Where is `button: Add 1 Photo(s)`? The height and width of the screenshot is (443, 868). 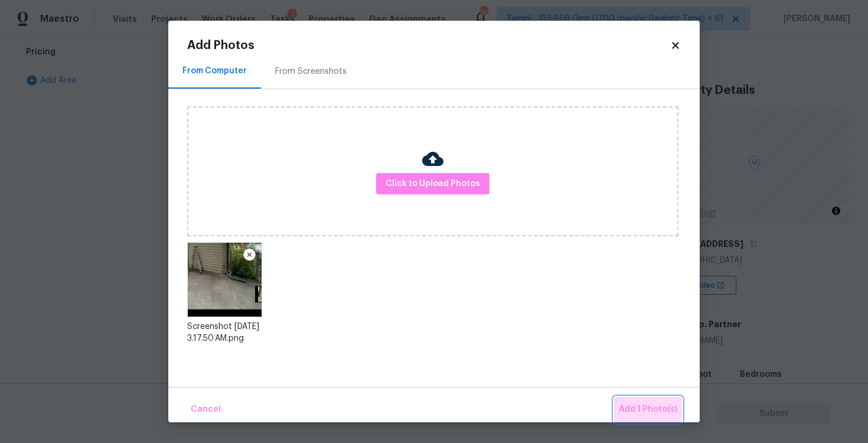
button: Add 1 Photo(s) is located at coordinates (647, 410).